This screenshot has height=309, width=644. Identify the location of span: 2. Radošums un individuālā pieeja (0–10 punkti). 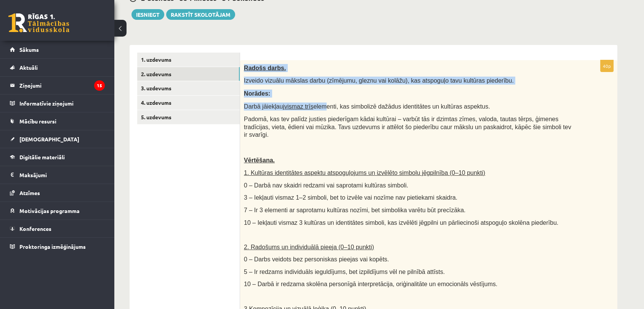
(309, 247).